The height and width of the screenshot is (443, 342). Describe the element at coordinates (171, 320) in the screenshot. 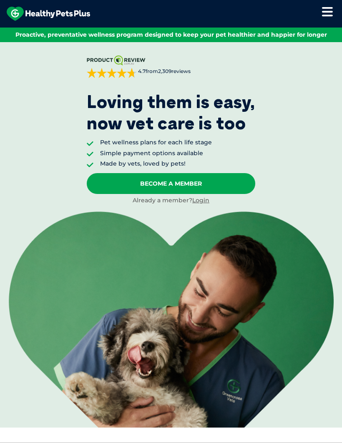

I see `img: <p>Loving them is easy, <br /> now vet care is too</p>` at that location.